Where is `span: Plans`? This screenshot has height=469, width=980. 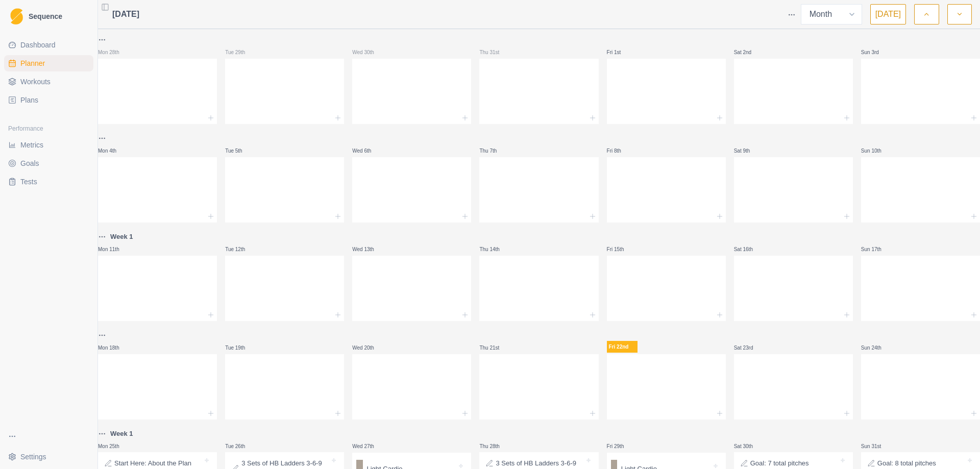
span: Plans is located at coordinates (29, 100).